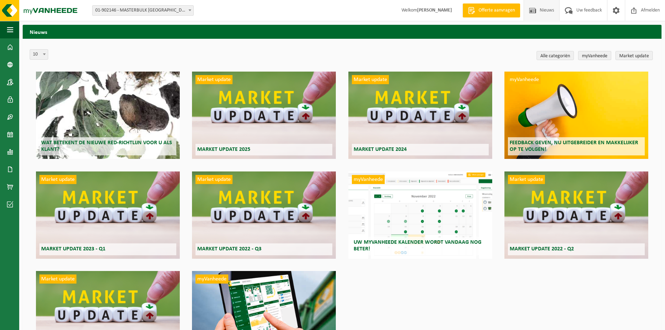 This screenshot has height=330, width=665. Describe the element at coordinates (576, 215) in the screenshot. I see `a: Market update Market update 2022 - Q2` at that location.